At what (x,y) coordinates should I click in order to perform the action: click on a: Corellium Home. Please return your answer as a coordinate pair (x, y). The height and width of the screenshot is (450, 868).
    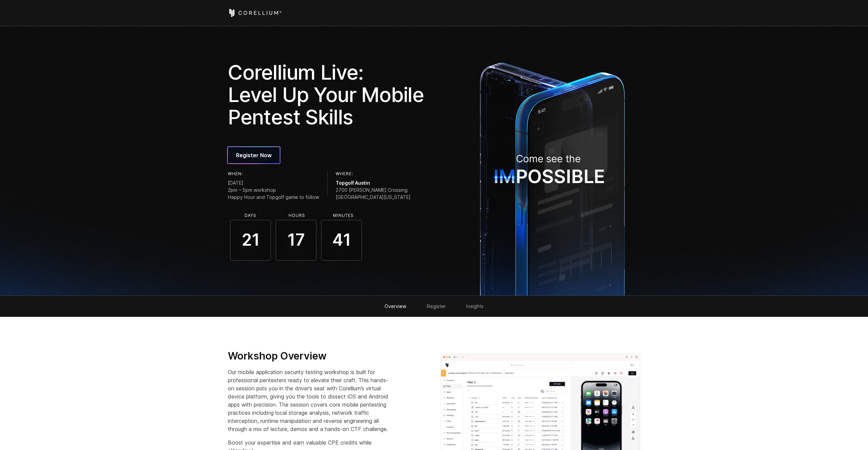
    Looking at the image, I should click on (255, 13).